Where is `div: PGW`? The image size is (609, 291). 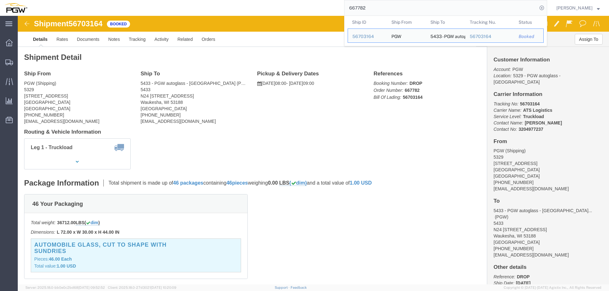
div: PGW is located at coordinates (396, 36).